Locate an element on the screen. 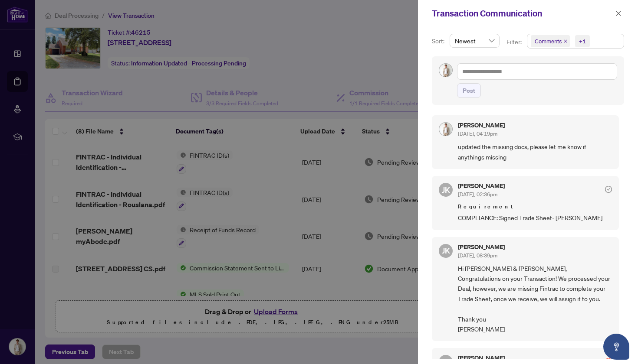 Image resolution: width=638 pixels, height=364 pixels. p: Sort: is located at coordinates (439, 41).